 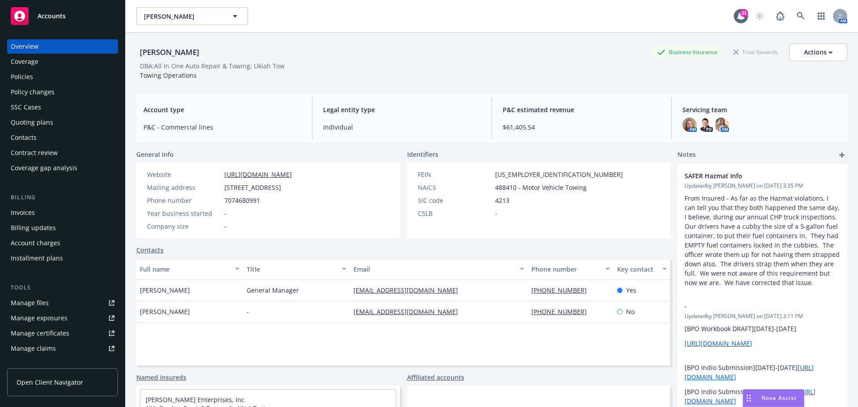 I want to click on div: Manage exposures, so click(x=39, y=318).